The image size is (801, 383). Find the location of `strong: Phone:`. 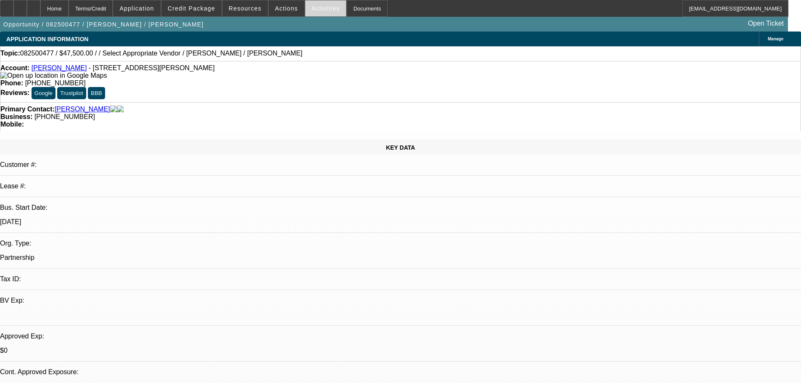

strong: Phone: is located at coordinates (12, 83).